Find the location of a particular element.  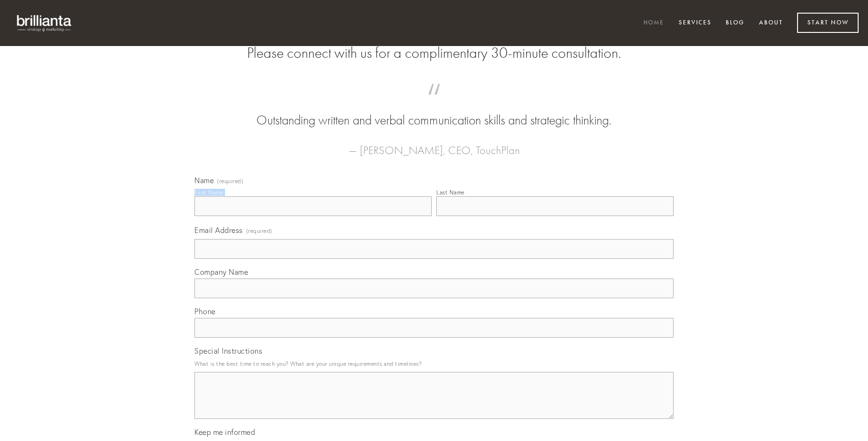

span: Email Address is located at coordinates (218, 230).